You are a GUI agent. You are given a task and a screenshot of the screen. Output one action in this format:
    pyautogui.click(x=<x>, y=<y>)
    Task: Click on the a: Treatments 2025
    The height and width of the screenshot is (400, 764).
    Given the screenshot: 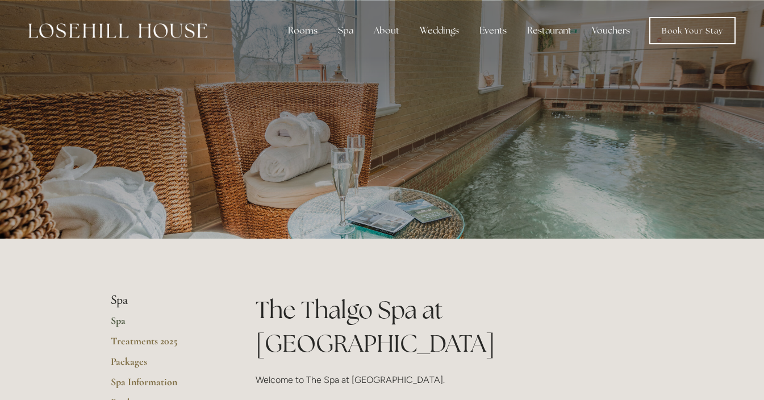 What is the action you would take?
    pyautogui.click(x=165, y=345)
    